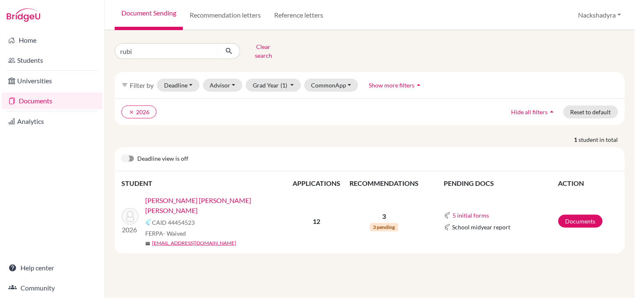 This screenshot has width=635, height=298. I want to click on a: Analytics, so click(52, 121).